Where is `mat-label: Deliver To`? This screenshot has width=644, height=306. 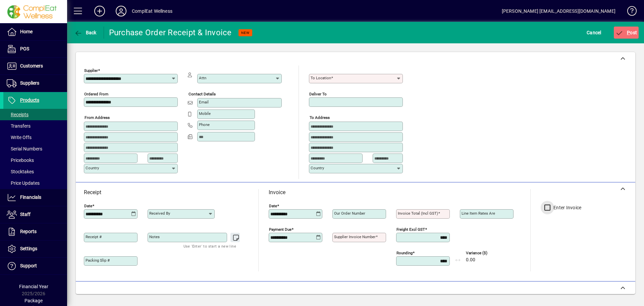 mat-label: Deliver To is located at coordinates (318, 94).